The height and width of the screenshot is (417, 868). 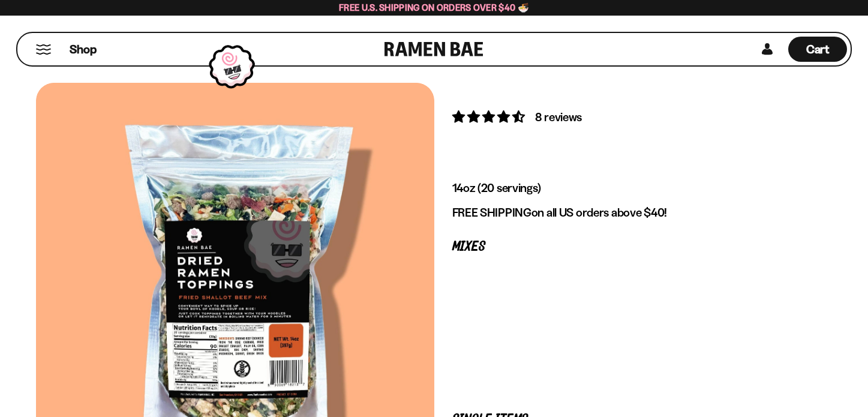 What do you see at coordinates (489, 117) in the screenshot?
I see `span: 4.62 stars` at bounding box center [489, 117].